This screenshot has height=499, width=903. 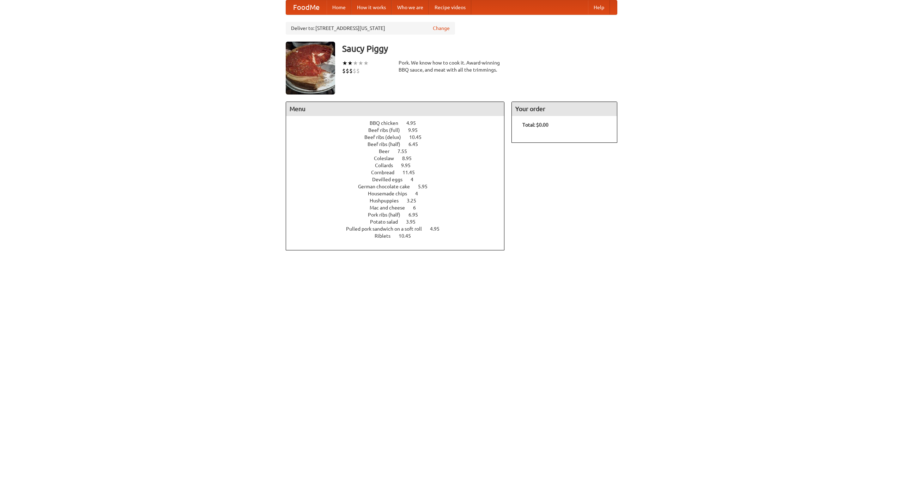 I want to click on span: Beef ribs (full), so click(x=388, y=130).